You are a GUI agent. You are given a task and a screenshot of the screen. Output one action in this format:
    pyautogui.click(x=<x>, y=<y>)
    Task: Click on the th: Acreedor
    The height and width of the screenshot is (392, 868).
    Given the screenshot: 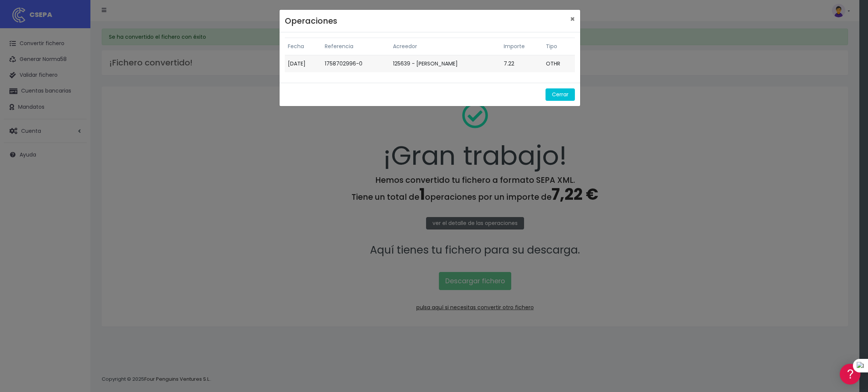 What is the action you would take?
    pyautogui.click(x=445, y=47)
    